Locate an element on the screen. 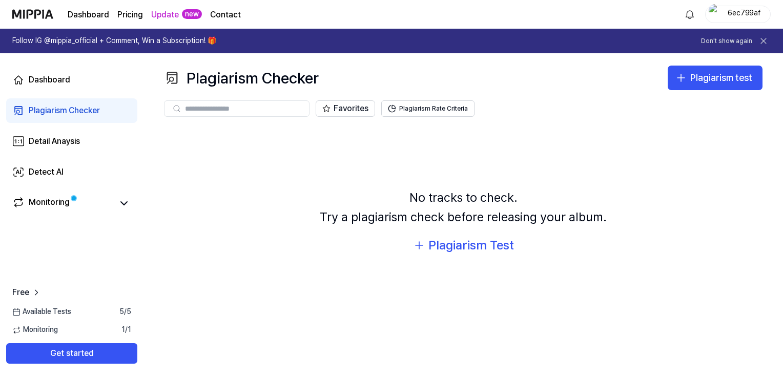 This screenshot has width=783, height=378. span: 1 / 1 is located at coordinates (126, 330).